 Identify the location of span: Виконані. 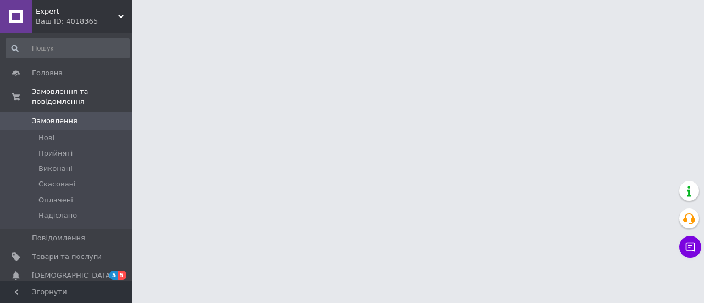
(56, 169).